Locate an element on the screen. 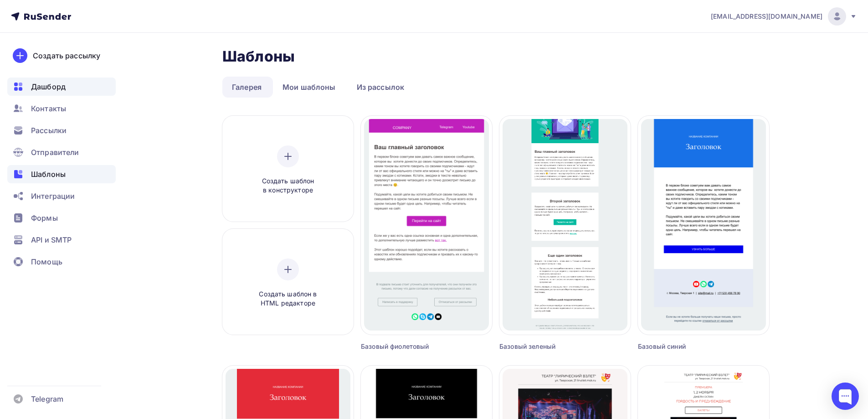 This screenshot has height=419, width=868. a: Формы is located at coordinates (62, 218).